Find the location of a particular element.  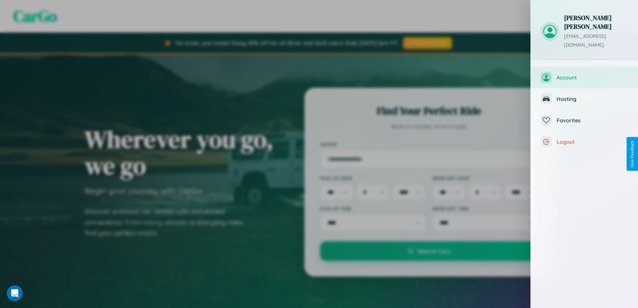

span: Hosting is located at coordinates (592, 99).